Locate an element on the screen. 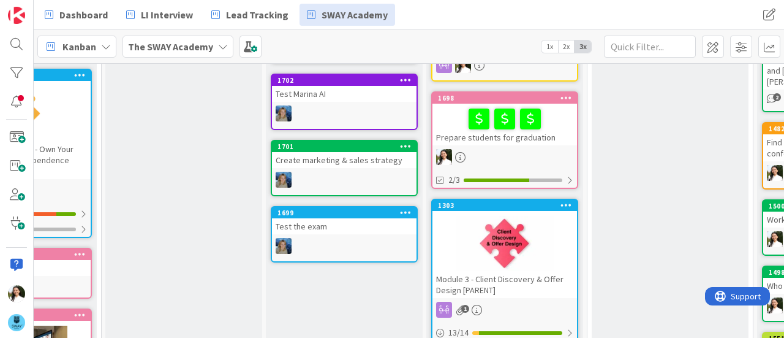 Image resolution: width=784 pixels, height=338 pixels. div: 1698Prepare students for graduation is located at coordinates (505, 119).